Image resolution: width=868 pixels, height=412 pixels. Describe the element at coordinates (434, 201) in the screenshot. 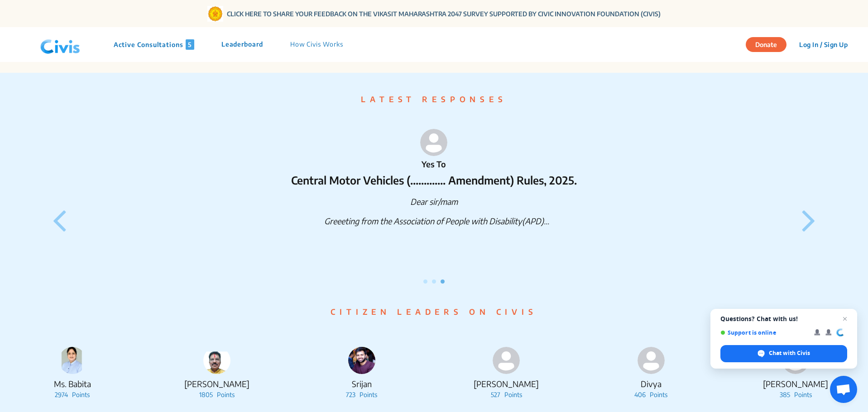

I see `p: Dear sir/mam` at that location.